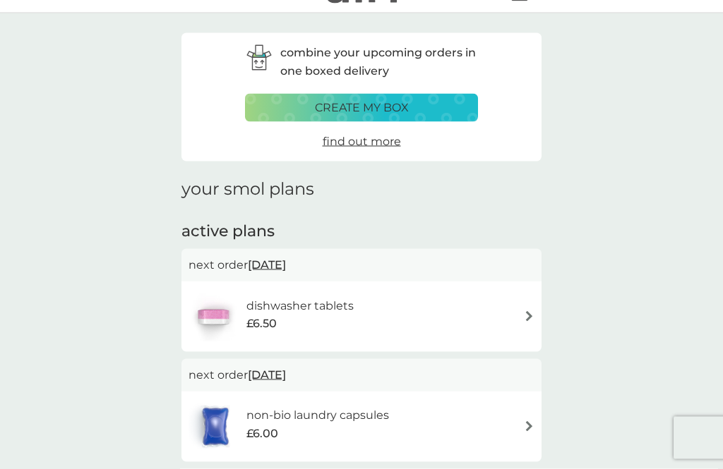  I want to click on span: £6.00, so click(262, 434).